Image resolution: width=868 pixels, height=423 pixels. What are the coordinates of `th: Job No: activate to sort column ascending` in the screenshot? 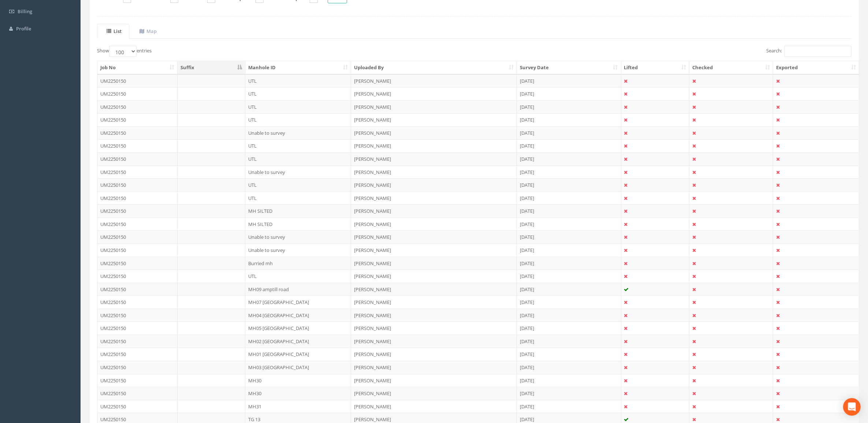 It's located at (138, 68).